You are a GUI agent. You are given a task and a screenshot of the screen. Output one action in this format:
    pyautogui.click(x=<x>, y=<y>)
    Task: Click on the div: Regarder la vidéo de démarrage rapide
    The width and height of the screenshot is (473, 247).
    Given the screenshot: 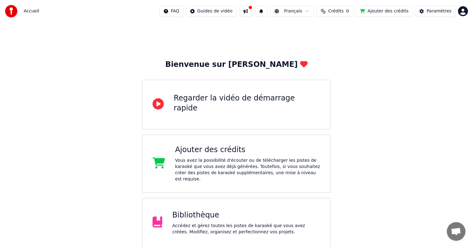 What is the action you would take?
    pyautogui.click(x=247, y=103)
    